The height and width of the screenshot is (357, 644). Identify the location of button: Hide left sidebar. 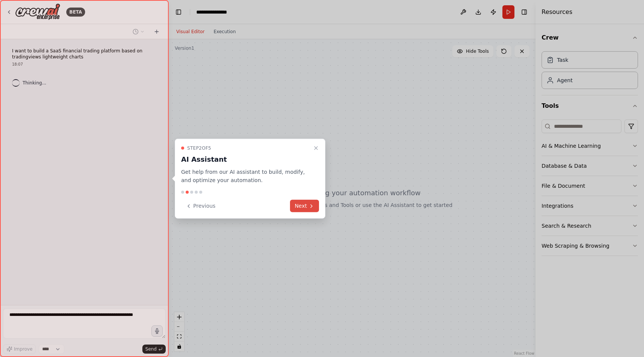
(179, 12).